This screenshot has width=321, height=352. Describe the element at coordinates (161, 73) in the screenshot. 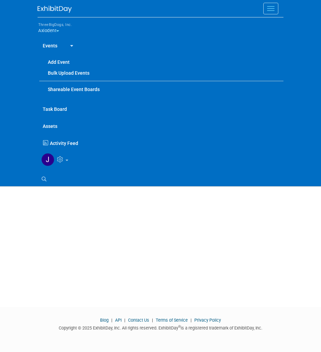

I see `a: Bulk Upload Events` at that location.